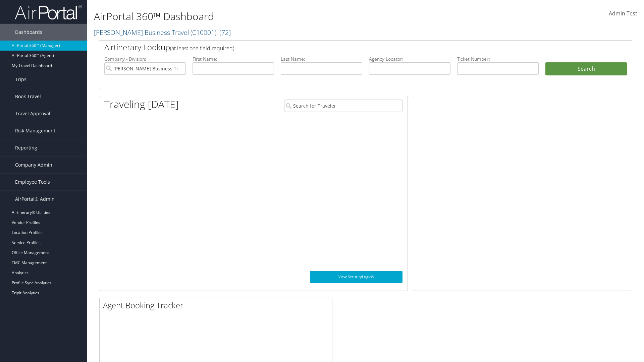 This screenshot has width=644, height=362. Describe the element at coordinates (203, 32) in the screenshot. I see `span: ( C10001 )` at that location.